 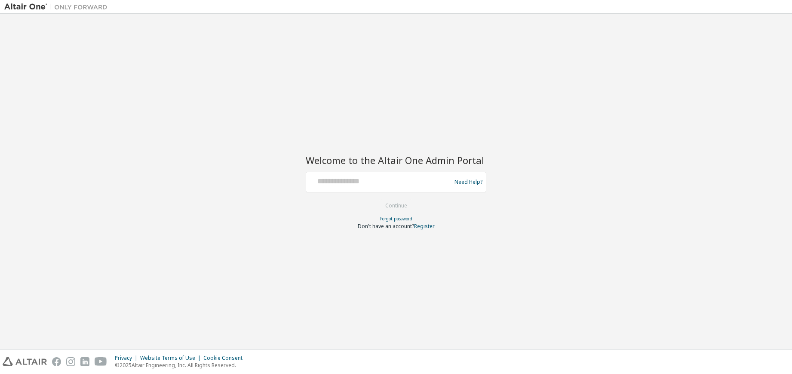 I want to click on h2: Welcome to the Altair One Admin Portal, so click(x=396, y=160).